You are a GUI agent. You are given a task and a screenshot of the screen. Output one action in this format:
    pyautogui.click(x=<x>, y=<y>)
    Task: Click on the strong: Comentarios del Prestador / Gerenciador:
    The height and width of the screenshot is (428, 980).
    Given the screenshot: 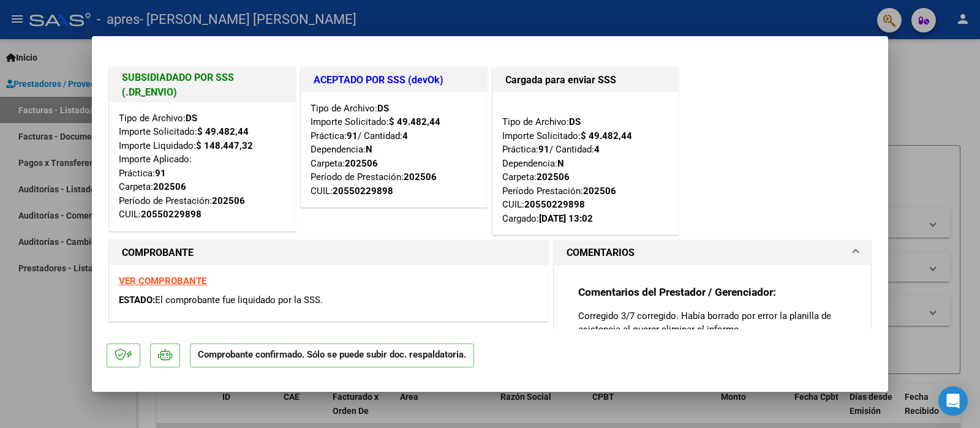 What is the action you would take?
    pyautogui.click(x=677, y=292)
    